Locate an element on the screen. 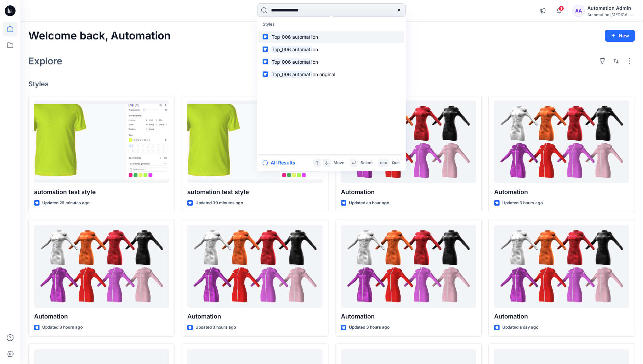  h2: Explore is located at coordinates (45, 61).